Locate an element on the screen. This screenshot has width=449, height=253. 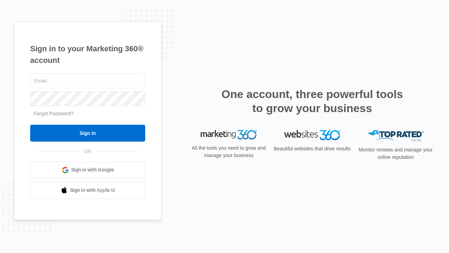
img: Marketing 360 is located at coordinates (229, 135).